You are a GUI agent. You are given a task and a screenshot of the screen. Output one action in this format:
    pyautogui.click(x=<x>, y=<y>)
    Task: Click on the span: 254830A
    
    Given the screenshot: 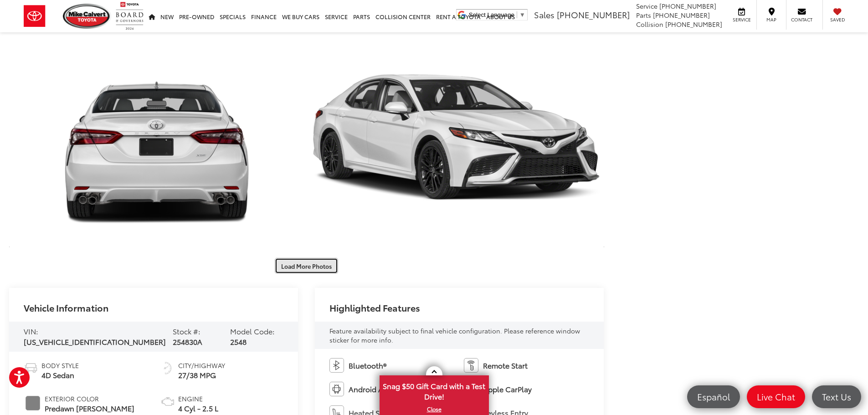 What is the action you would take?
    pyautogui.click(x=187, y=341)
    